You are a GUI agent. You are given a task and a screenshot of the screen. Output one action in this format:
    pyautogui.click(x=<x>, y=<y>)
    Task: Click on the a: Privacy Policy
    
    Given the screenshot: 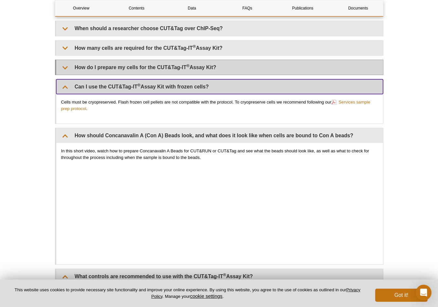 What is the action you would take?
    pyautogui.click(x=256, y=293)
    